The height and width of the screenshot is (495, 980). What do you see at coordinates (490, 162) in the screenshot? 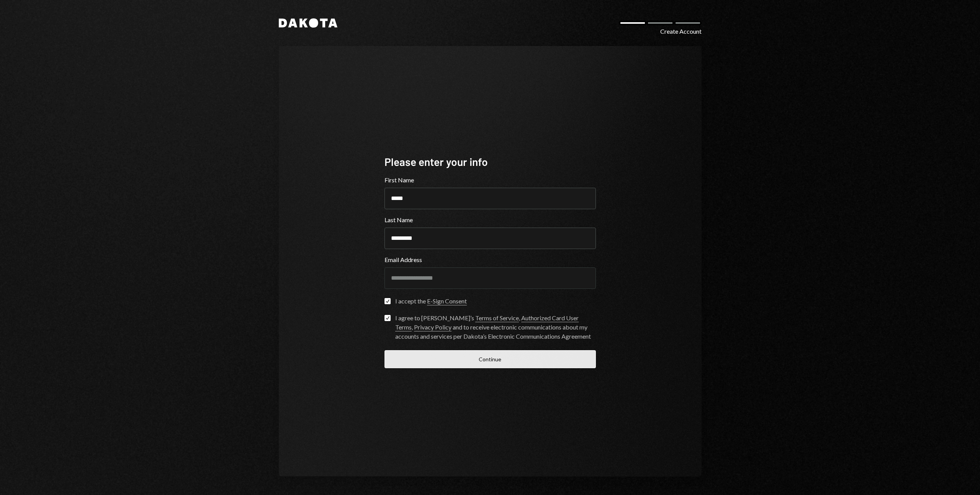
I see `div: Please enter your info` at bounding box center [490, 162].